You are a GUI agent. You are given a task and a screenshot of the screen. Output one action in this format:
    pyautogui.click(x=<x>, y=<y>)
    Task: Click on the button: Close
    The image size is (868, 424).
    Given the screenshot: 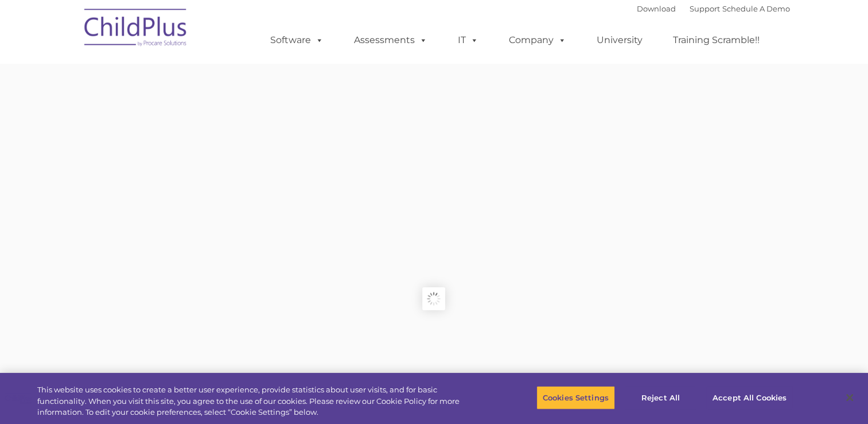 What is the action you would take?
    pyautogui.click(x=849, y=397)
    